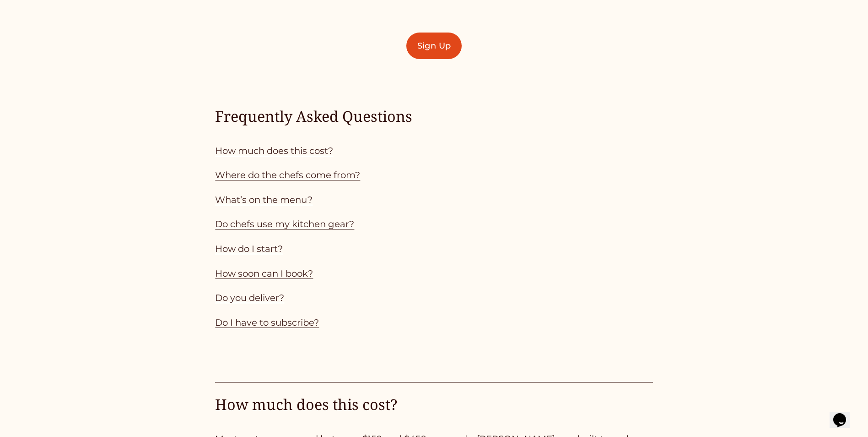 The image size is (868, 437). What do you see at coordinates (249, 249) in the screenshot?
I see `a: How do I start?` at bounding box center [249, 249].